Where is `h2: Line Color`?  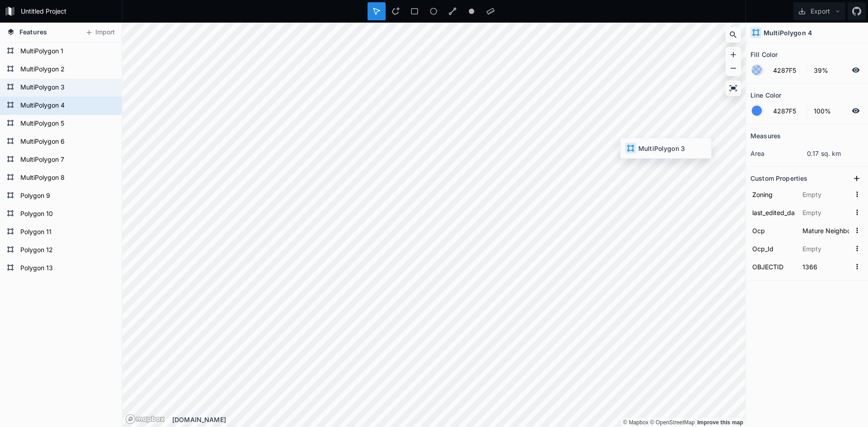
h2: Line Color is located at coordinates (766, 95).